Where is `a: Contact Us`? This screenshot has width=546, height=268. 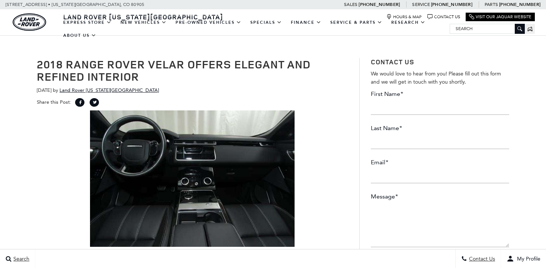
a: Contact Us is located at coordinates (444, 17).